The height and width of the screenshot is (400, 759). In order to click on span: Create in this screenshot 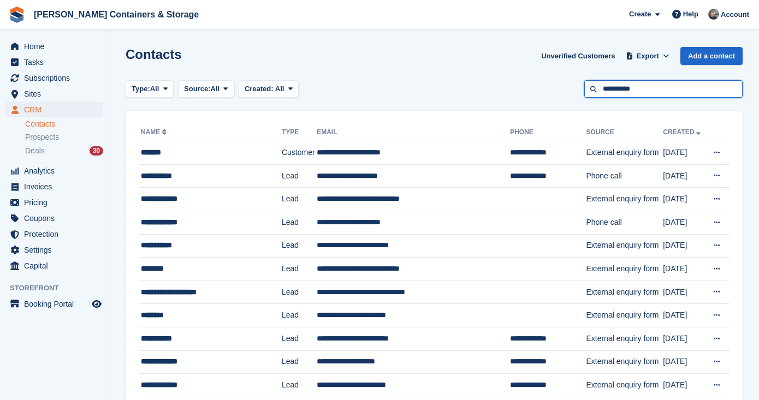, I will do `click(640, 14)`.